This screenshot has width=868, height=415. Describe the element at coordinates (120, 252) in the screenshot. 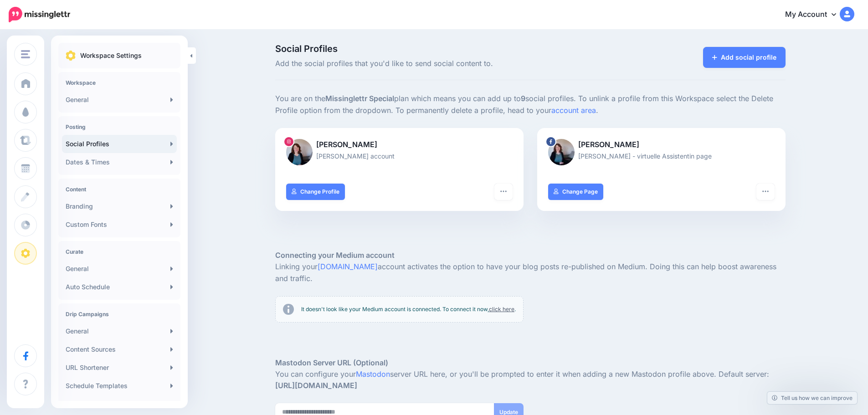

I see `h4: Curate` at that location.